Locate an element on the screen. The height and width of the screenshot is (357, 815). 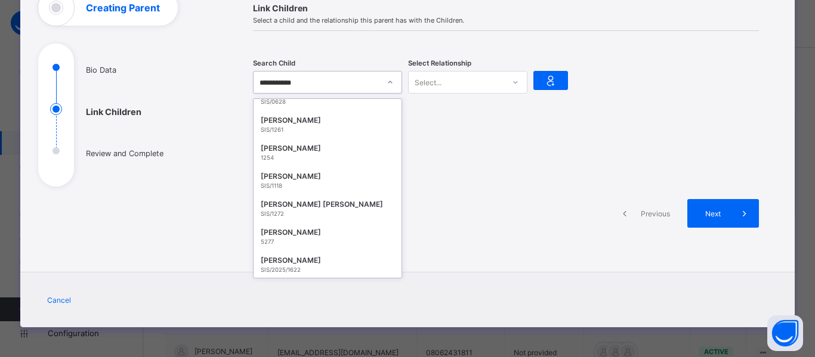
span: Link Children is located at coordinates (506, 8).